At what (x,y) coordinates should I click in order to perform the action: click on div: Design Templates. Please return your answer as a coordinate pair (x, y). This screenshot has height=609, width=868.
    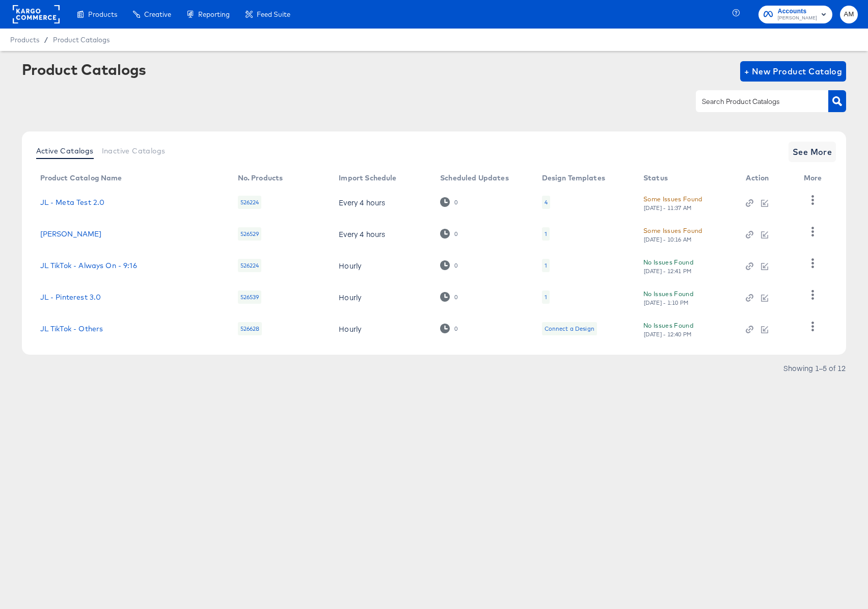
    Looking at the image, I should click on (573, 178).